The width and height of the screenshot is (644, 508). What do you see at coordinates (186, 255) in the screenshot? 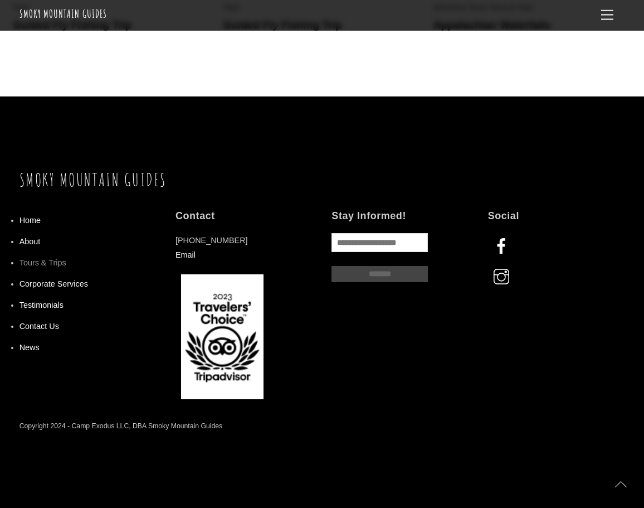
I see `a: Email` at bounding box center [186, 255].